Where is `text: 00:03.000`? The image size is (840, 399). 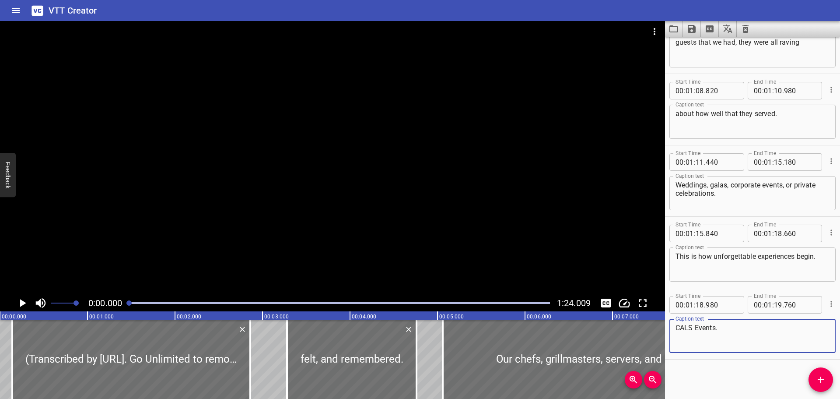 text: 00:03.000 is located at coordinates (277, 316).